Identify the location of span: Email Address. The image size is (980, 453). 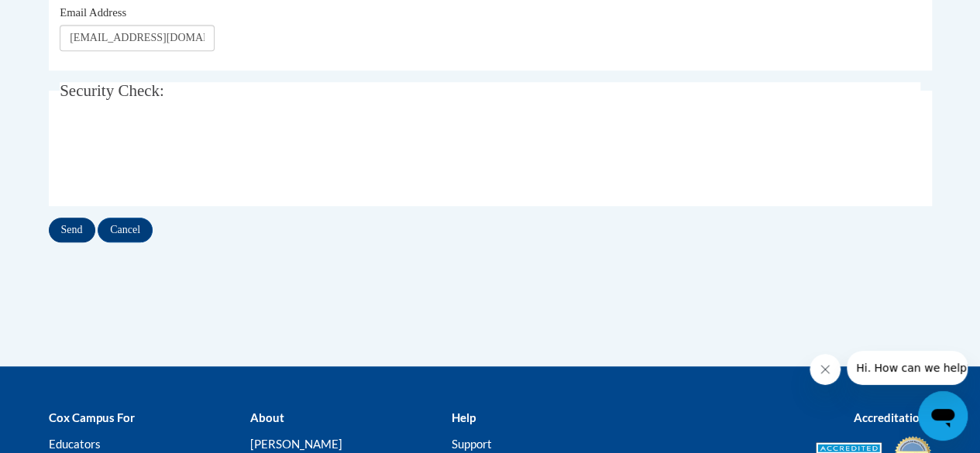
(93, 13).